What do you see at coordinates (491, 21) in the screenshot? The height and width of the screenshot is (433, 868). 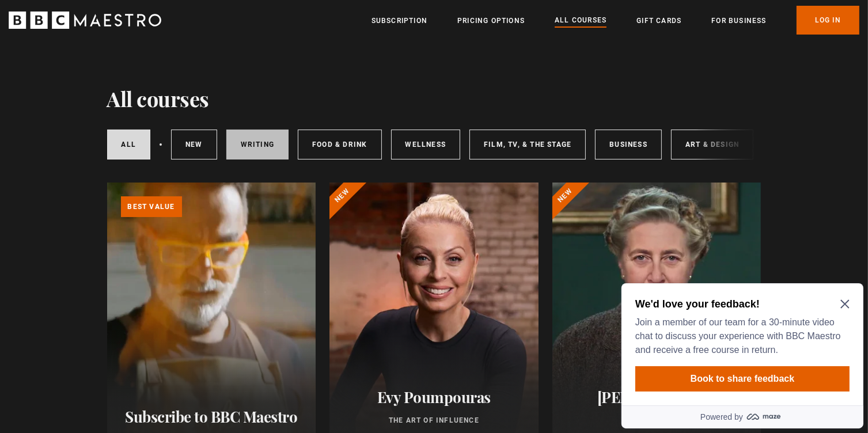 I see `a: Pricing Options` at bounding box center [491, 21].